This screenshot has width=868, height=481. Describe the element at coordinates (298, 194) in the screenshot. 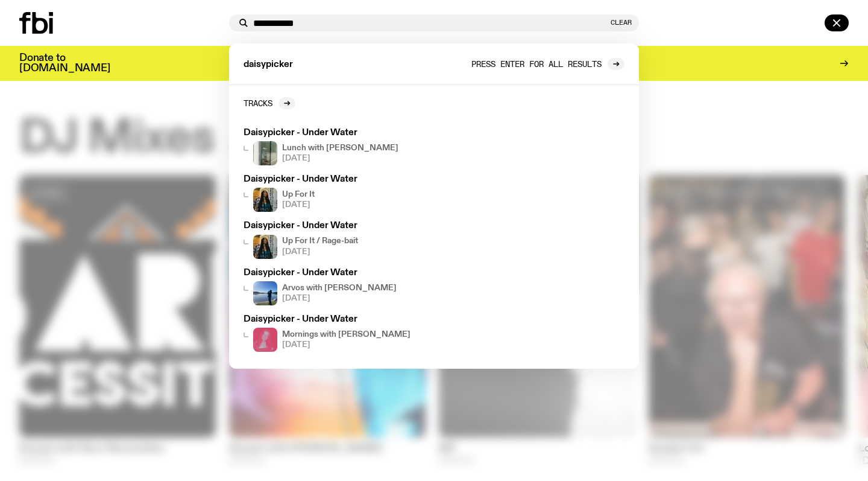

I see `h4: Up For It` at that location.